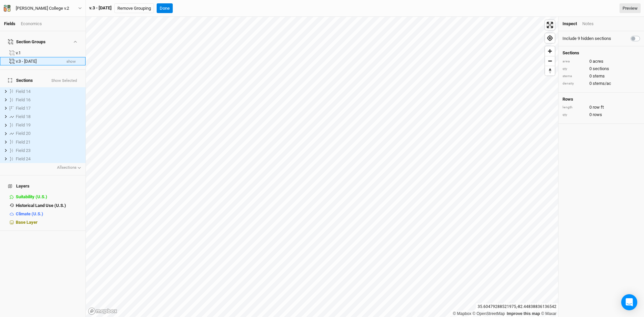 This screenshot has height=317, width=644. I want to click on span: Field 16, so click(23, 100).